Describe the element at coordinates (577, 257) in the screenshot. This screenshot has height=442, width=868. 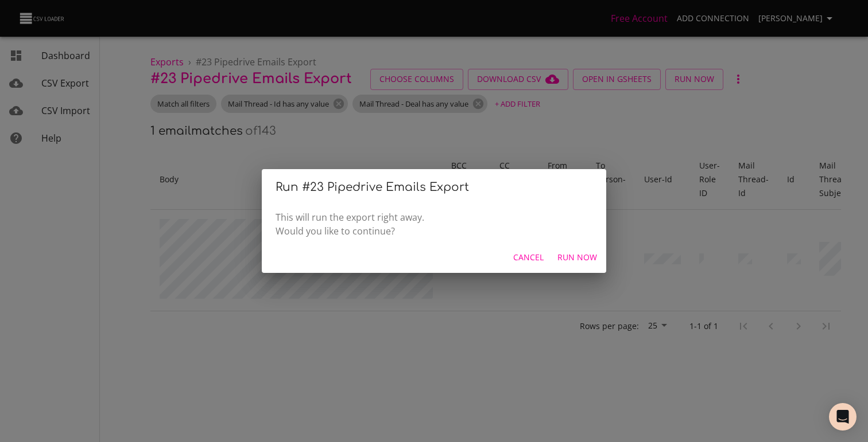
I see `button: Run Now` at that location.